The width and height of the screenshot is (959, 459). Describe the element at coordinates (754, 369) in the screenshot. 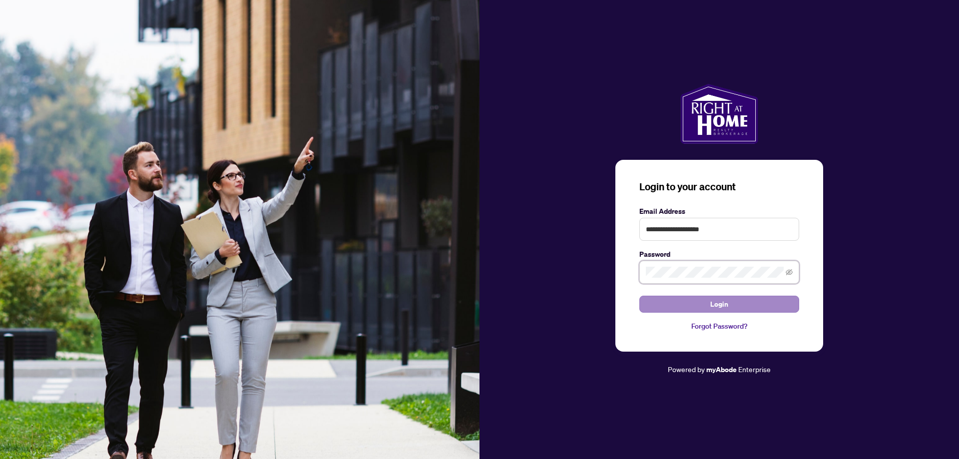

I see `span: Enterprise` at that location.